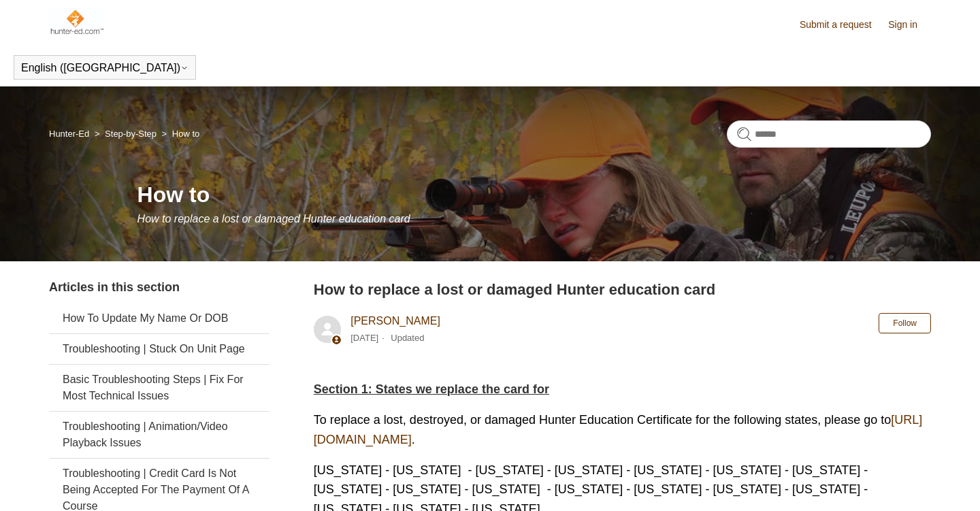  I want to click on img: Hunter-Ed Help Center home page, so click(76, 22).